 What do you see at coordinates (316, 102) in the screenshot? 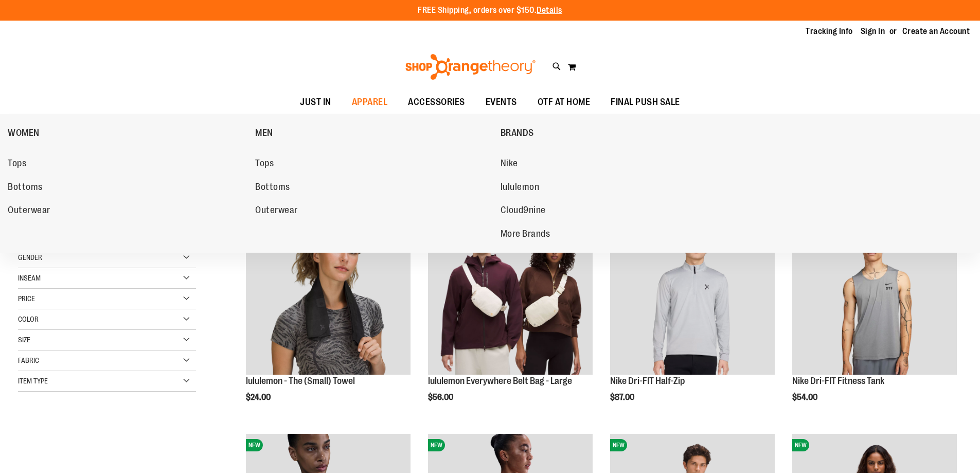
I see `span: JUST IN` at bounding box center [316, 102].